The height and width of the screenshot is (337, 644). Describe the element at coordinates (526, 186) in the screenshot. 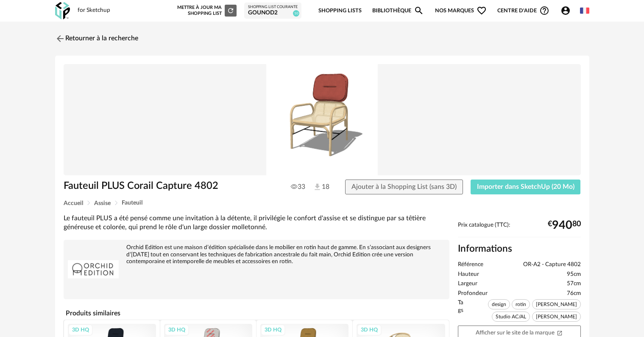

I see `span: Importer dans SketchUp (20 Mo)` at that location.